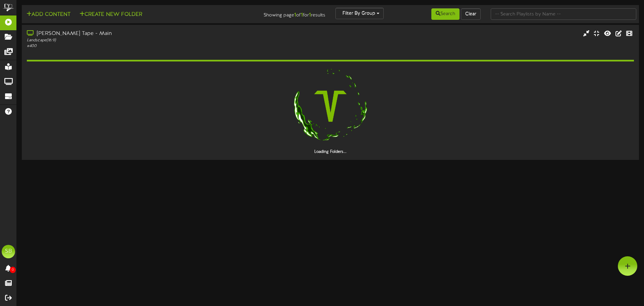  What do you see at coordinates (8, 252) in the screenshot?
I see `div: SB` at bounding box center [8, 252].